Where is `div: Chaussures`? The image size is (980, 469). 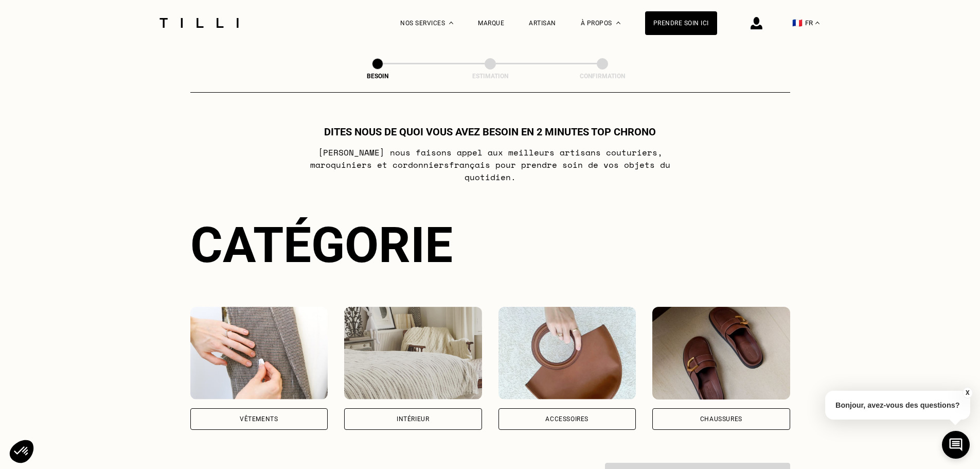 div: Chaussures is located at coordinates (722, 419).